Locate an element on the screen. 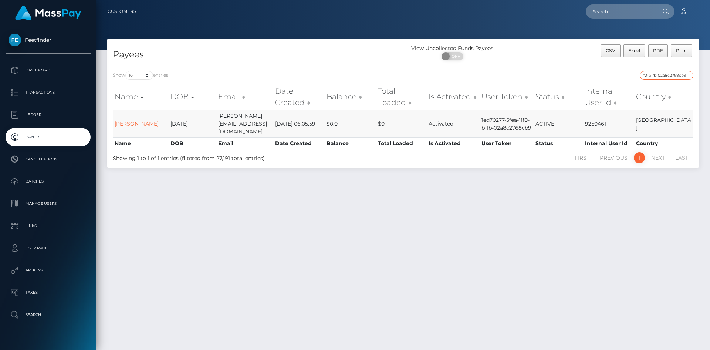  img: MassPay Logo is located at coordinates (48, 13).